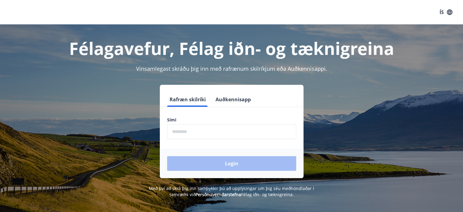  I want to click on button: Auðkennisapp, so click(233, 99).